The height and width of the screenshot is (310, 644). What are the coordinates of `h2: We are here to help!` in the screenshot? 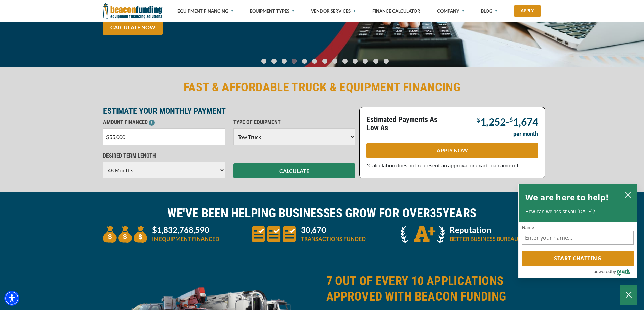 It's located at (567, 198).